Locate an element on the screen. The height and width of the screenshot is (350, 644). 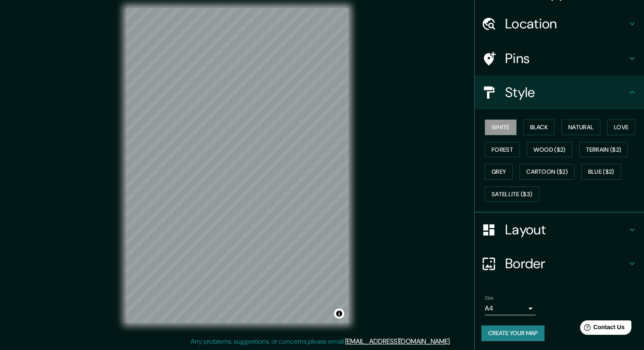
button: Satellite ($3) is located at coordinates (512, 194).